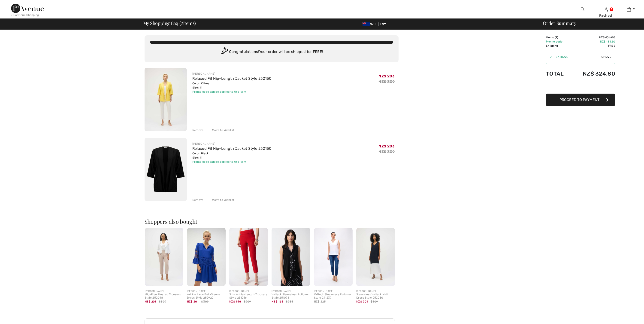 This screenshot has width=644, height=324. Describe the element at coordinates (593, 42) in the screenshot. I see `td: NZ$ -81.20` at that location.